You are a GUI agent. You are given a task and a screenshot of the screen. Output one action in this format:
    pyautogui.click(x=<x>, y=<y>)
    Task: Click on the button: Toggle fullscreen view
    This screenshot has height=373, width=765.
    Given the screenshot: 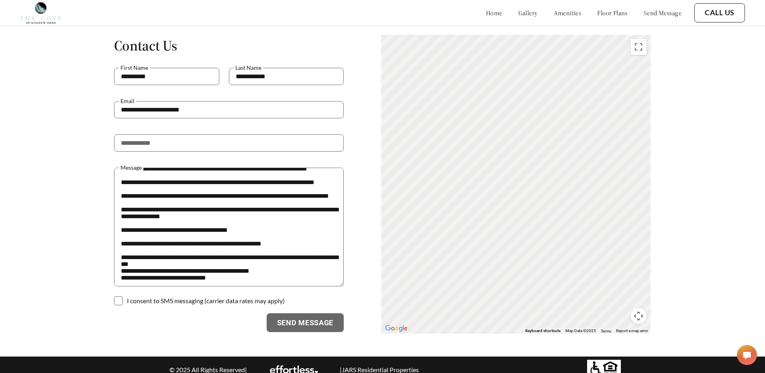 What is the action you would take?
    pyautogui.click(x=639, y=47)
    